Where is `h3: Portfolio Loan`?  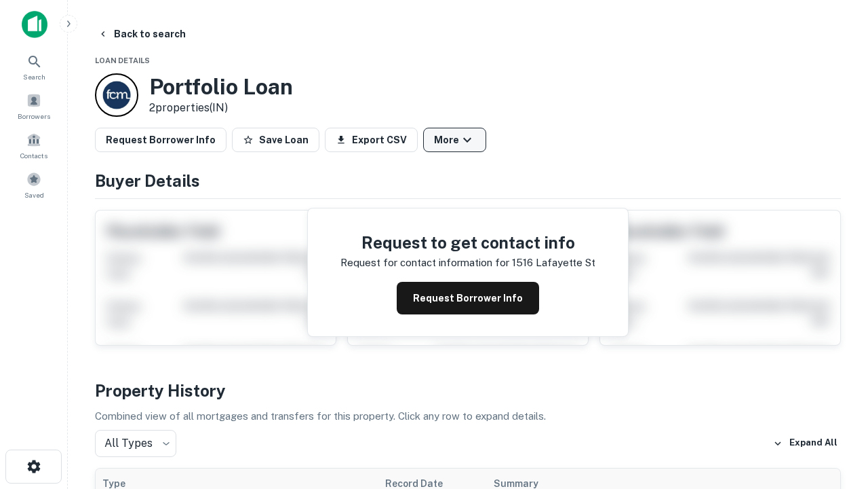 h3: Portfolio Loan is located at coordinates (221, 87).